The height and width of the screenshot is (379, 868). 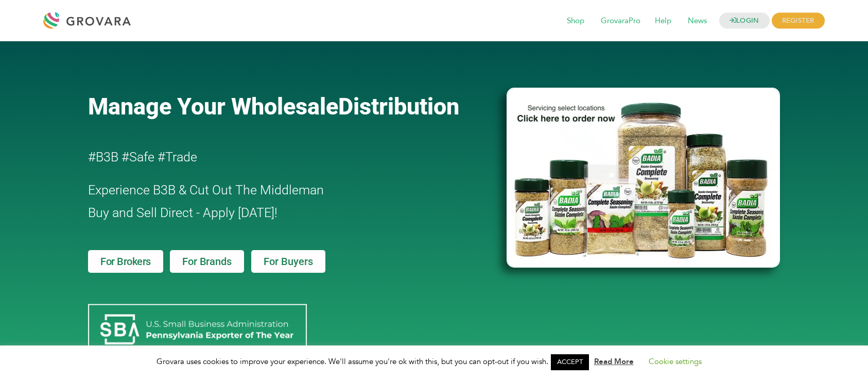 What do you see at coordinates (289, 106) in the screenshot?
I see `a: Manage Your WholesaleDistribution` at bounding box center [289, 106].